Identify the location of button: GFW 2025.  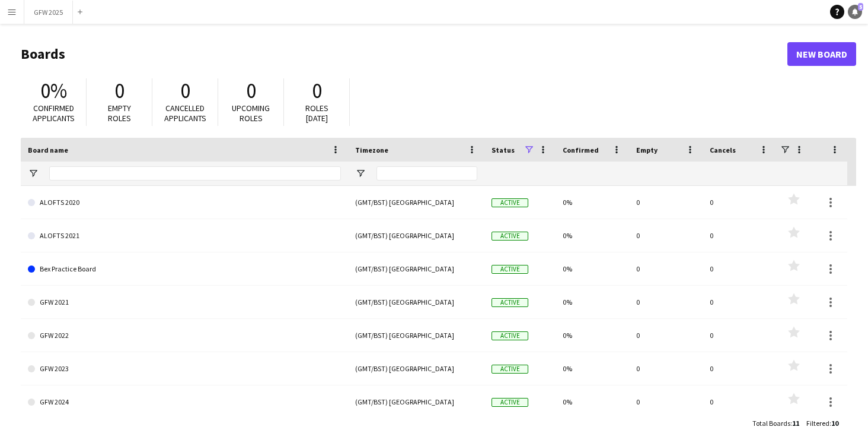
(49, 12).